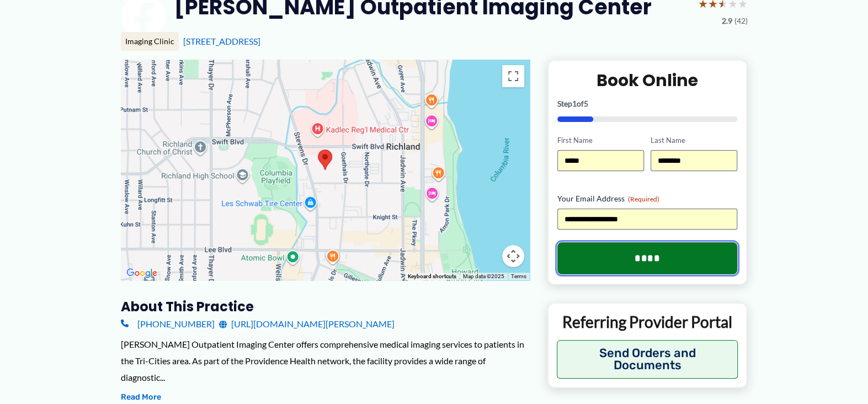  What do you see at coordinates (727, 21) in the screenshot?
I see `span: 2.9` at bounding box center [727, 21].